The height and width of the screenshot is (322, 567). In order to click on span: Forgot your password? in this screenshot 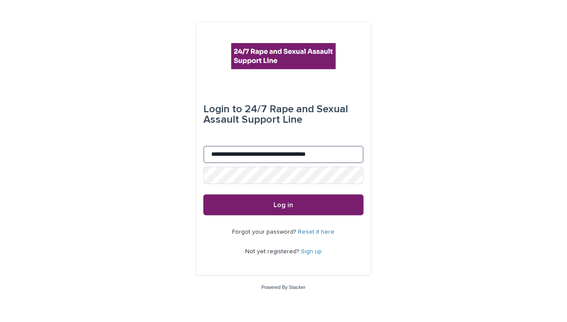, I will do `click(265, 232)`.